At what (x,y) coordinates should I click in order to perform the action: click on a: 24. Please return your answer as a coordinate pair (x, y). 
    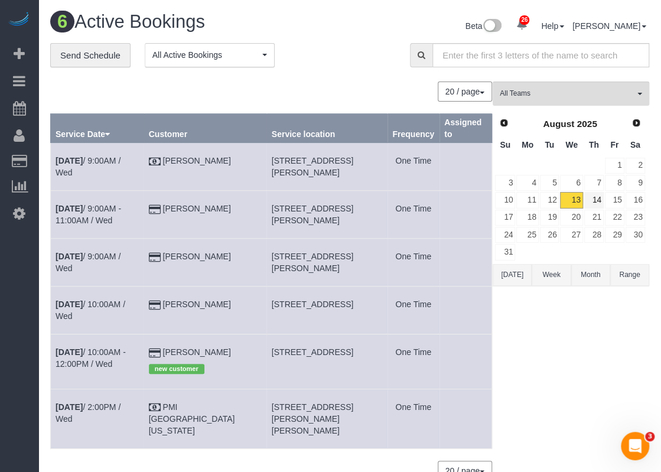
    Looking at the image, I should click on (505, 235).